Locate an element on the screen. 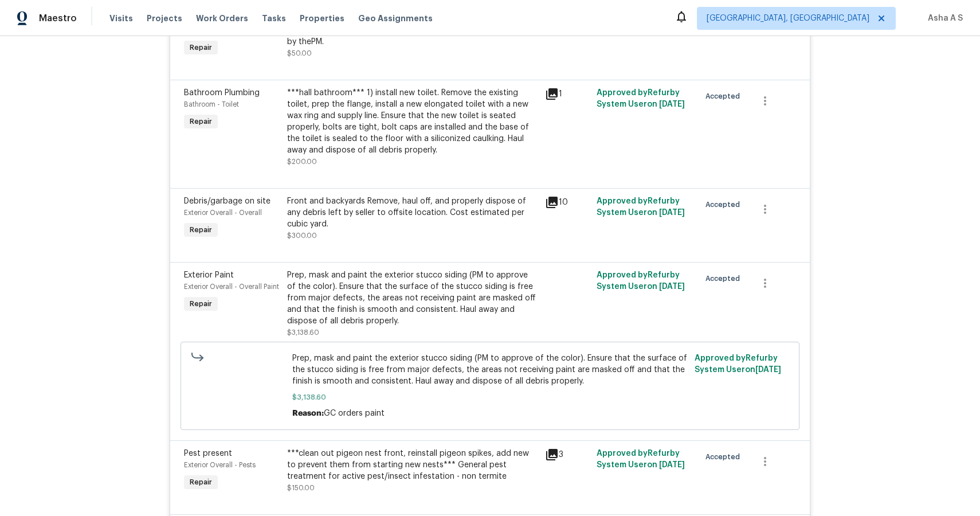 This screenshot has height=516, width=980. span: $300.00 is located at coordinates (302, 236).